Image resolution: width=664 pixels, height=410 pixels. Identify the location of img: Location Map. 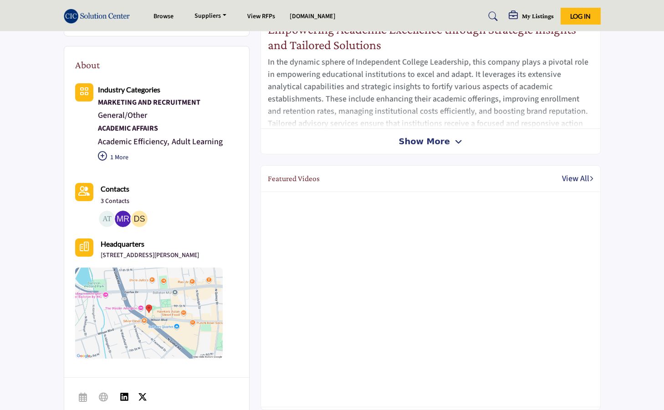
(149, 313).